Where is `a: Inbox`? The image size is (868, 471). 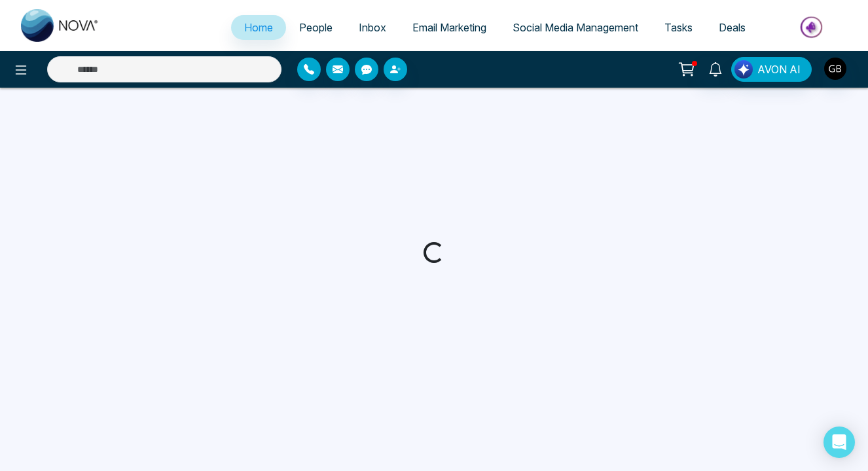 a: Inbox is located at coordinates (372, 28).